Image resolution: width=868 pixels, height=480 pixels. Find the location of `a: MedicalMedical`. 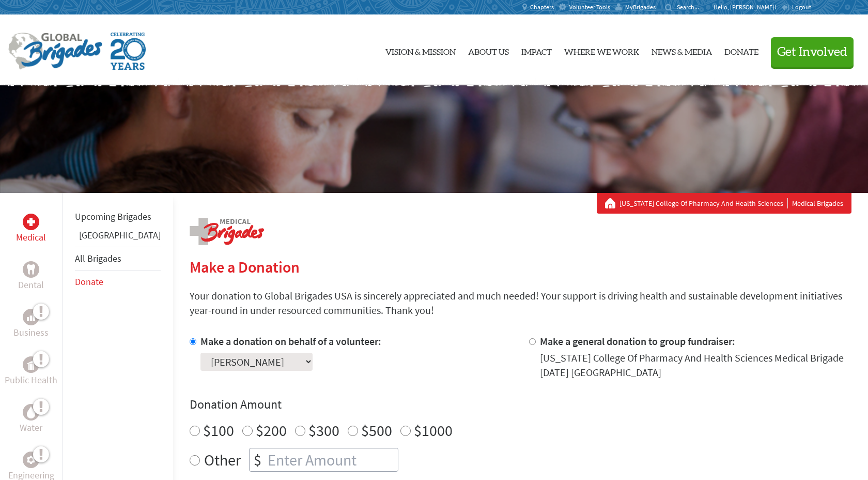

a: MedicalMedical is located at coordinates (31, 229).